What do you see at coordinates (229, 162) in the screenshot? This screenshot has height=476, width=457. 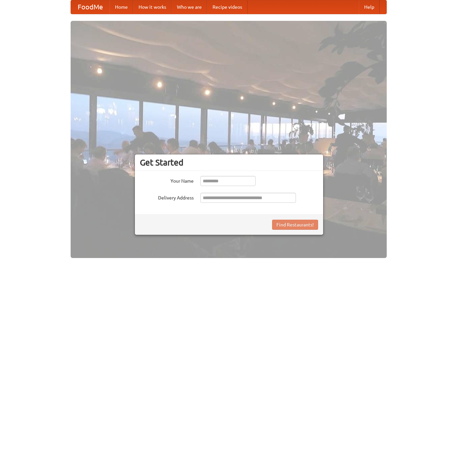 I see `h3: Get Started` at bounding box center [229, 162].